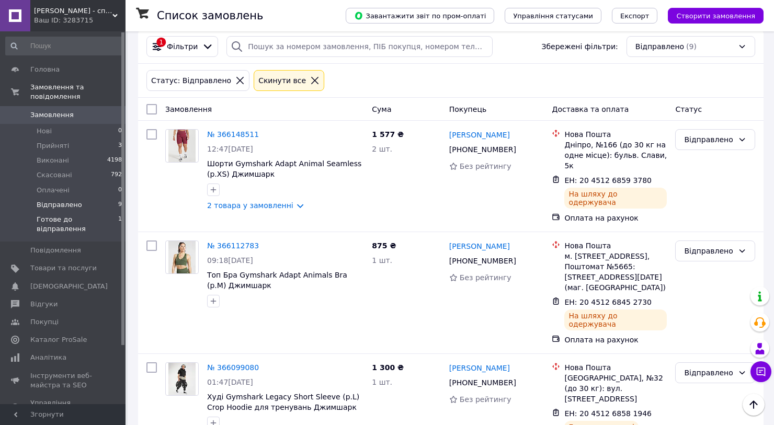 Image resolution: width=774 pixels, height=425 pixels. Describe the element at coordinates (715, 16) in the screenshot. I see `span: Створити замовлення` at that location.